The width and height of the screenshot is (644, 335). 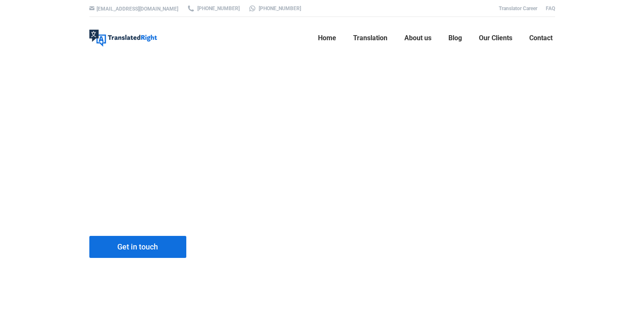 I want to click on span: About us, so click(x=418, y=38).